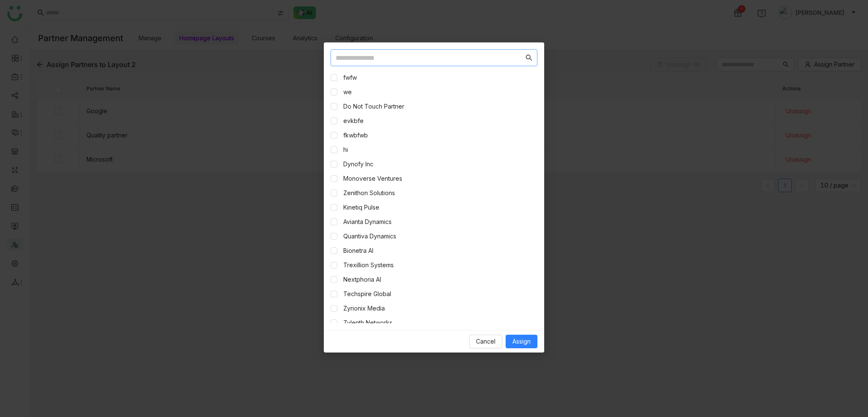  Describe the element at coordinates (440, 164) in the screenshot. I see `div: Dynofy Inc` at that location.